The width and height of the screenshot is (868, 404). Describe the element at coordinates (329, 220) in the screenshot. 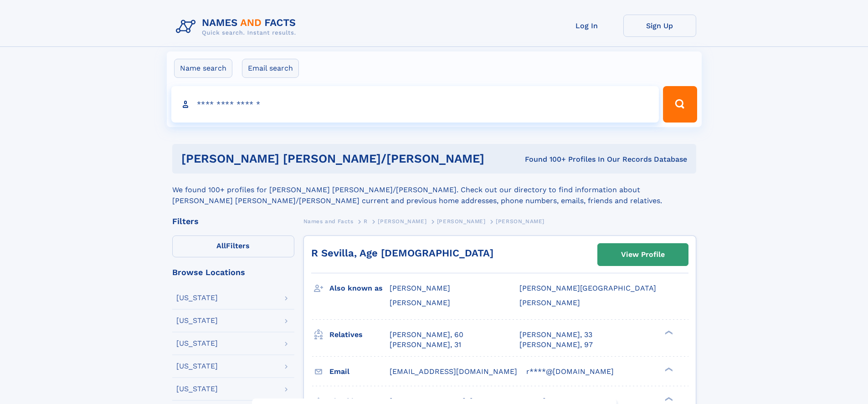

I see `a: Names and Facts` at that location.